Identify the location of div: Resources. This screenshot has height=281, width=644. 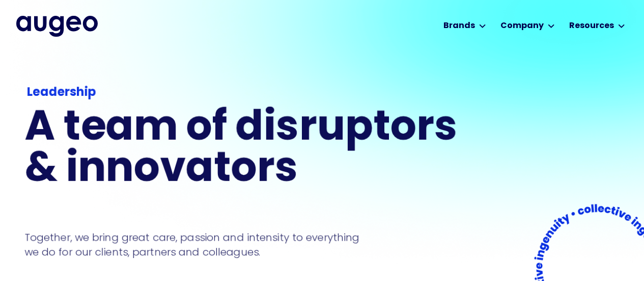
(591, 26).